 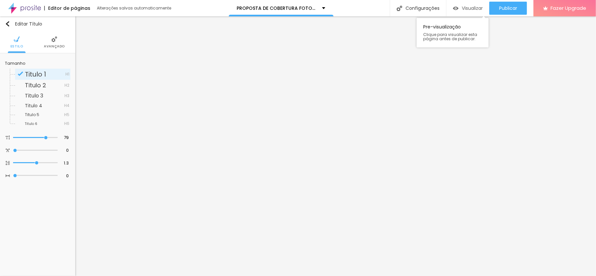 I want to click on button: Publicar, so click(x=508, y=8).